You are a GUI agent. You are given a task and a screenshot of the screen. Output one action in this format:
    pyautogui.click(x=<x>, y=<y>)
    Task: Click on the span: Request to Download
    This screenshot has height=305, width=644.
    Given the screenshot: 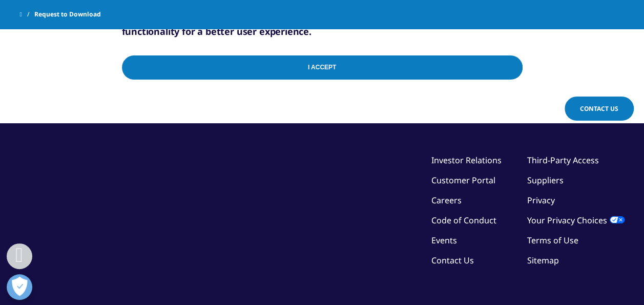 What is the action you would take?
    pyautogui.click(x=68, y=14)
    